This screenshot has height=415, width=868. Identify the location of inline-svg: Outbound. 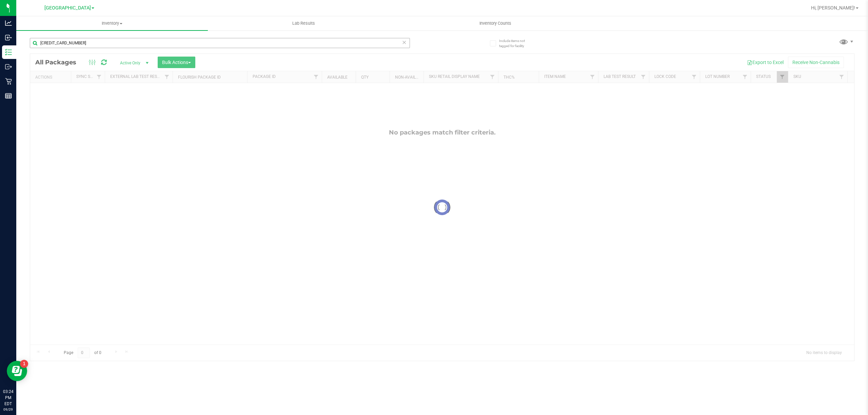
(8, 67).